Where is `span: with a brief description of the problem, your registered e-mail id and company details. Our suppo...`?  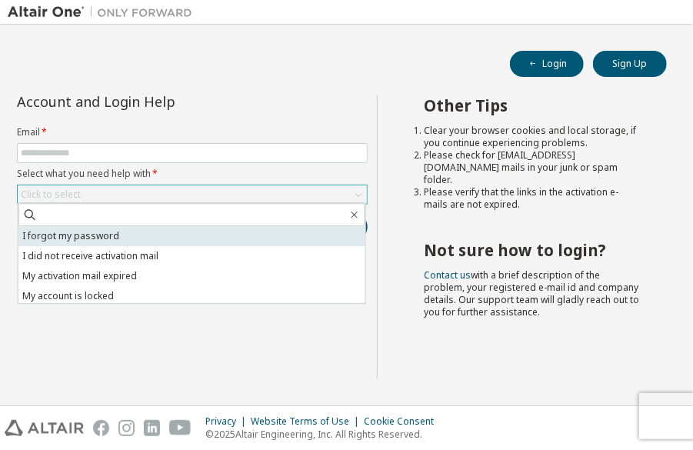
span: with a brief description of the problem, your registered e-mail id and company details. Our suppo... is located at coordinates (532, 293).